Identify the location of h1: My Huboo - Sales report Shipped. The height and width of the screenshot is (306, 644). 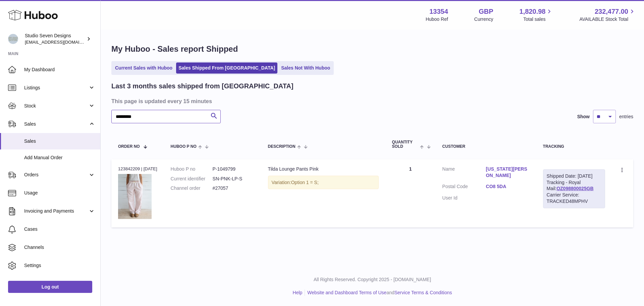
(372, 49).